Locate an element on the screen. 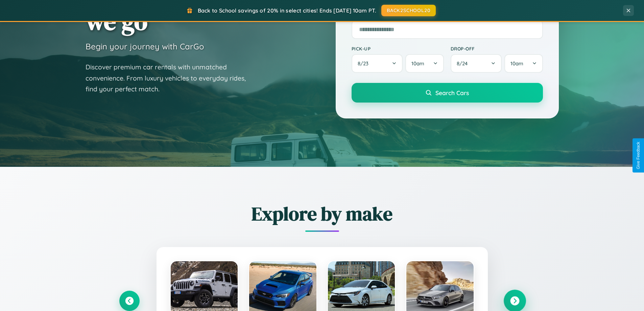  button: BACK2SCHOOL20 is located at coordinates (408, 11).